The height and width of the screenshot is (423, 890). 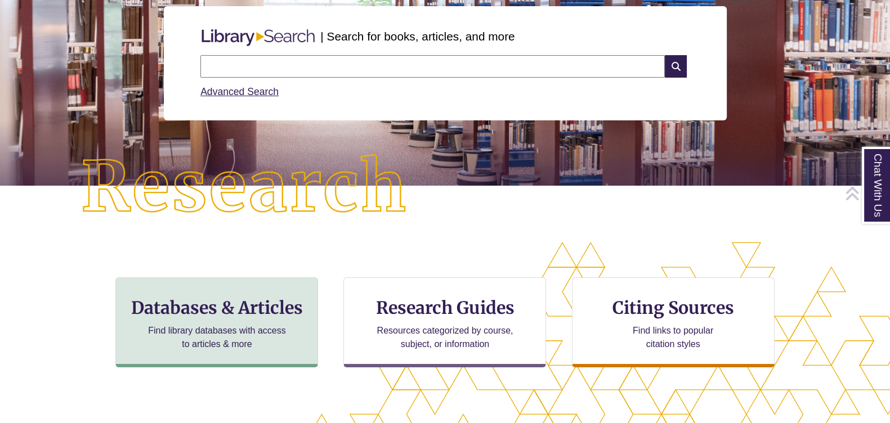 What do you see at coordinates (244, 187) in the screenshot?
I see `img: Research` at bounding box center [244, 187].